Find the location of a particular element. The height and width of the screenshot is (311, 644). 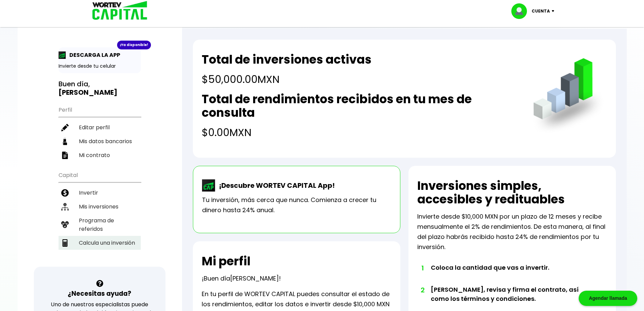

li: Editar perfil is located at coordinates (100, 127).